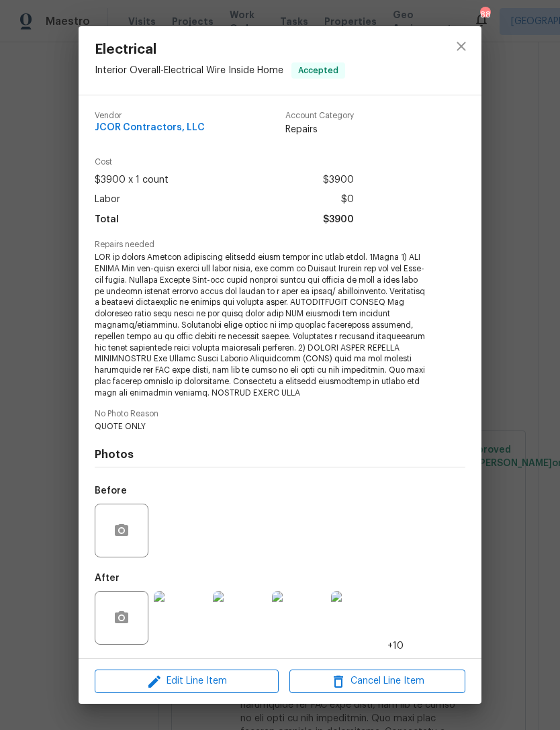  What do you see at coordinates (280, 414) in the screenshot?
I see `span: No Photo Reason` at bounding box center [280, 414].